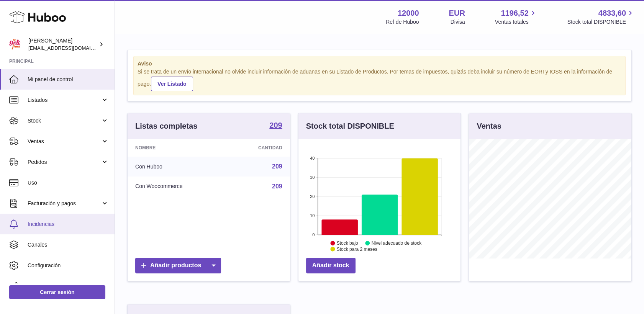 The width and height of the screenshot is (644, 314). What do you see at coordinates (601, 17) in the screenshot?
I see `a: 4833,60 Stock total DISPONIBLE` at bounding box center [601, 17].